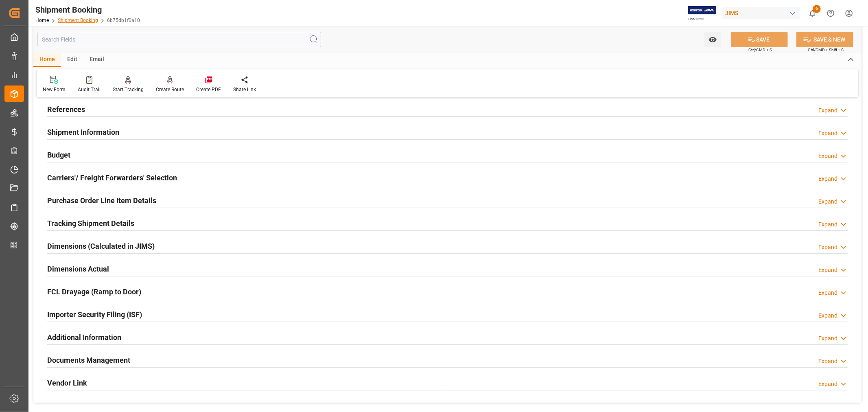 The width and height of the screenshot is (868, 412). I want to click on div: Audit Trail, so click(89, 89).